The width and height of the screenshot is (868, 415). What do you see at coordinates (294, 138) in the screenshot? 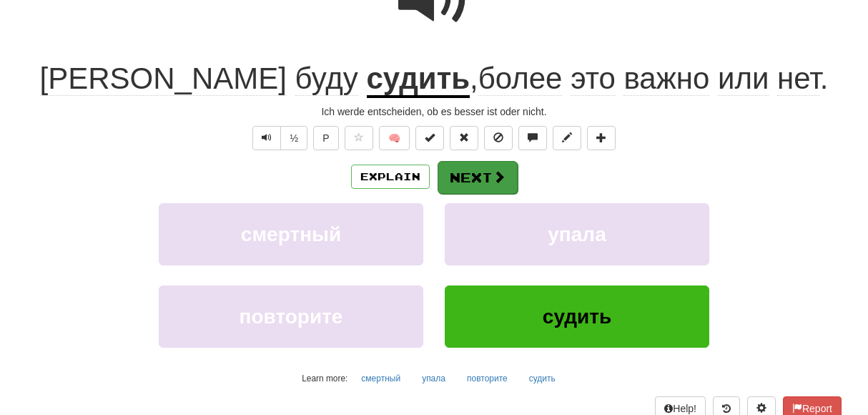
I see `button: ½` at bounding box center [294, 138].